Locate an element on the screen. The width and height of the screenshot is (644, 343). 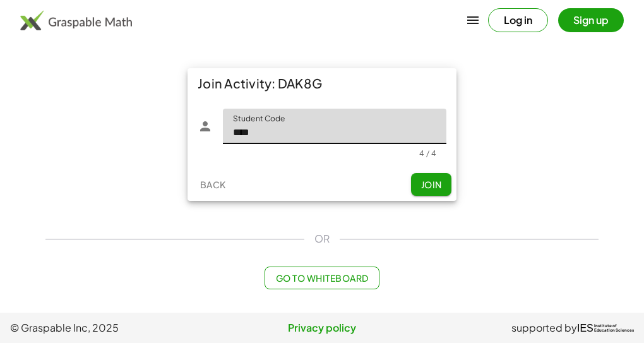
button: Log in is located at coordinates (518, 20).